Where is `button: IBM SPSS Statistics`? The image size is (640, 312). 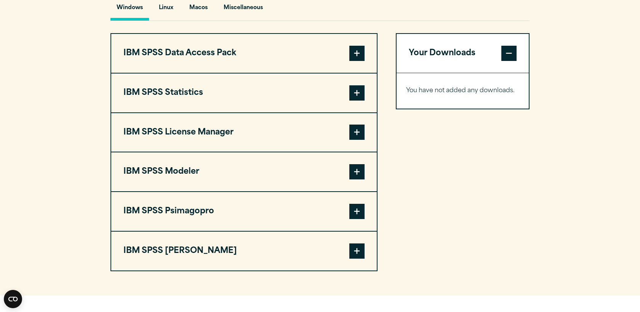 button: IBM SPSS Statistics is located at coordinates (244, 93).